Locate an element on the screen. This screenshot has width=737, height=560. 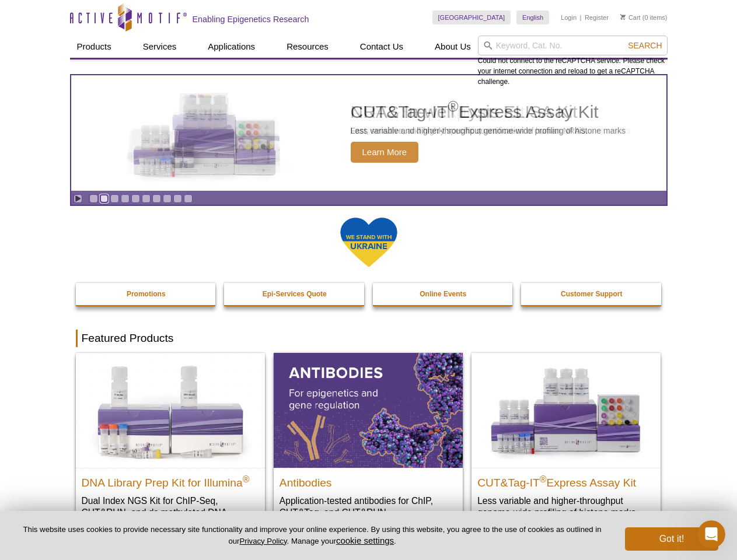
a: Login is located at coordinates (568, 17).